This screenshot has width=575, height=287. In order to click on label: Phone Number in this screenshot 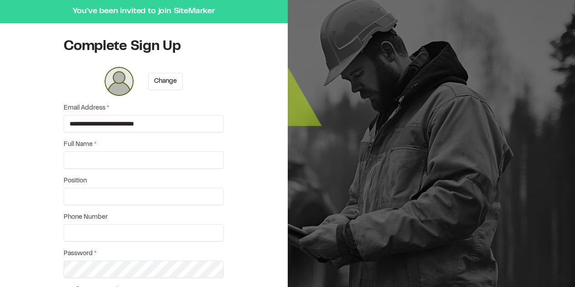, I will do `click(144, 217)`.